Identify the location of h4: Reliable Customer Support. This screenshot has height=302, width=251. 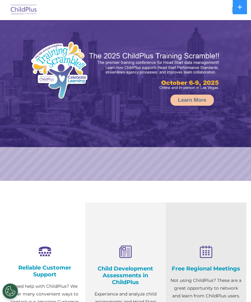
(45, 271).